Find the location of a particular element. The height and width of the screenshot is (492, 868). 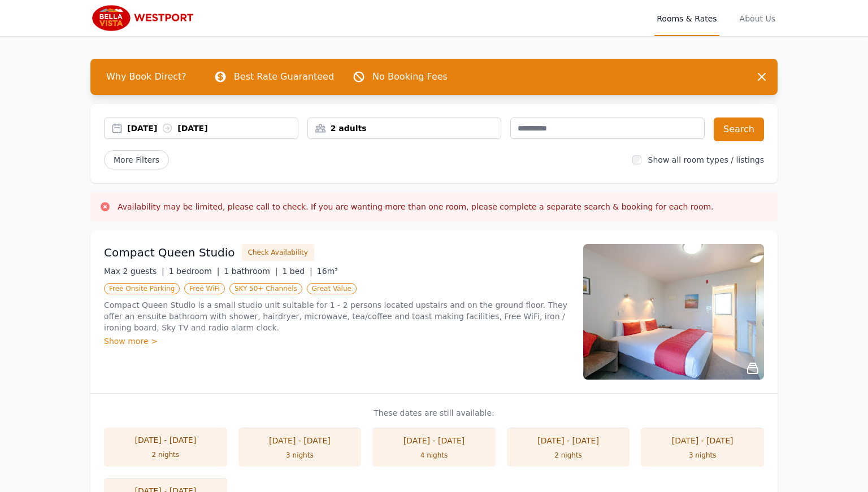

button: Search is located at coordinates (739, 129).